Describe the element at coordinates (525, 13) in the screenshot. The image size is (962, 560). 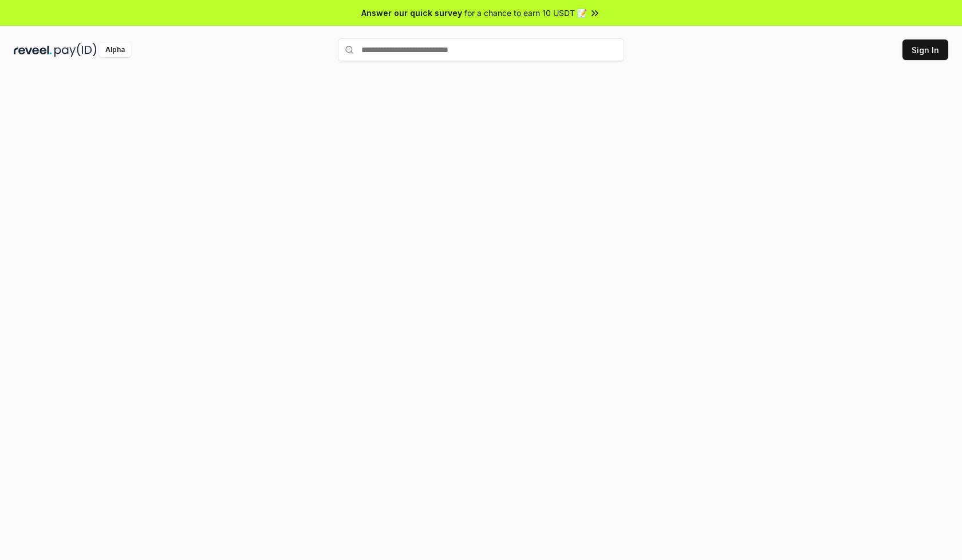
I see `span: for a chance to earn 10 USDT 📝` at that location.